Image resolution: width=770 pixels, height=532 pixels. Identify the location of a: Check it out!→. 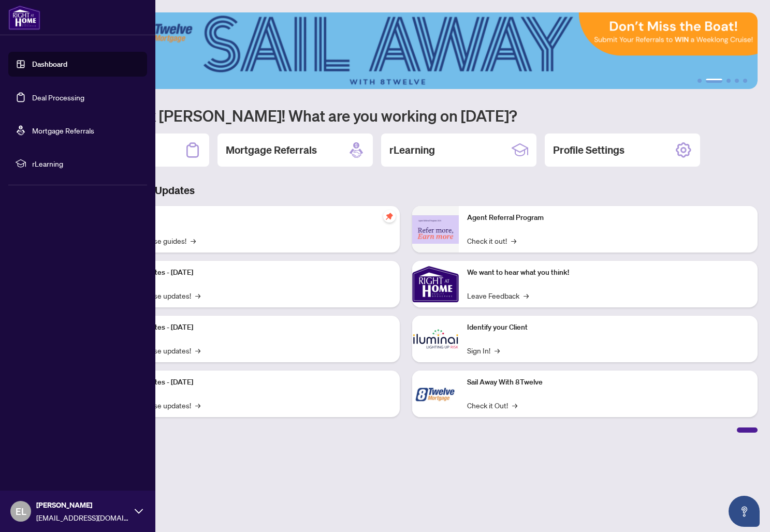
(491, 241).